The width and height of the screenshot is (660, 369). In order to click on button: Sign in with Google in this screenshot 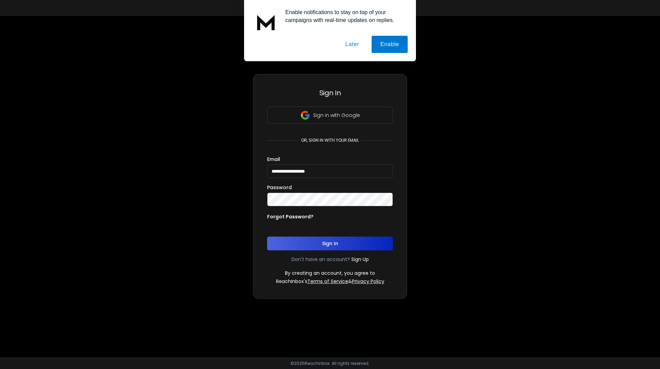, I will do `click(330, 115)`.